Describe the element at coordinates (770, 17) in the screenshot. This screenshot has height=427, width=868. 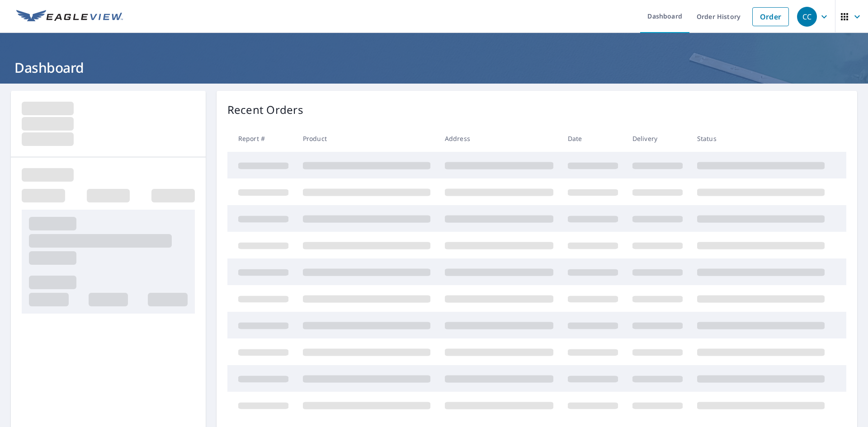
I see `a: Order` at that location.